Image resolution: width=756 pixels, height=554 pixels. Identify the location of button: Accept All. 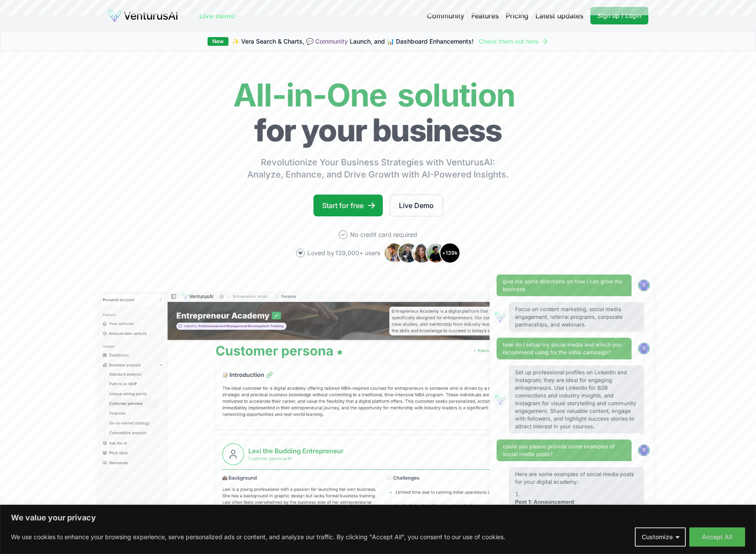
(717, 538).